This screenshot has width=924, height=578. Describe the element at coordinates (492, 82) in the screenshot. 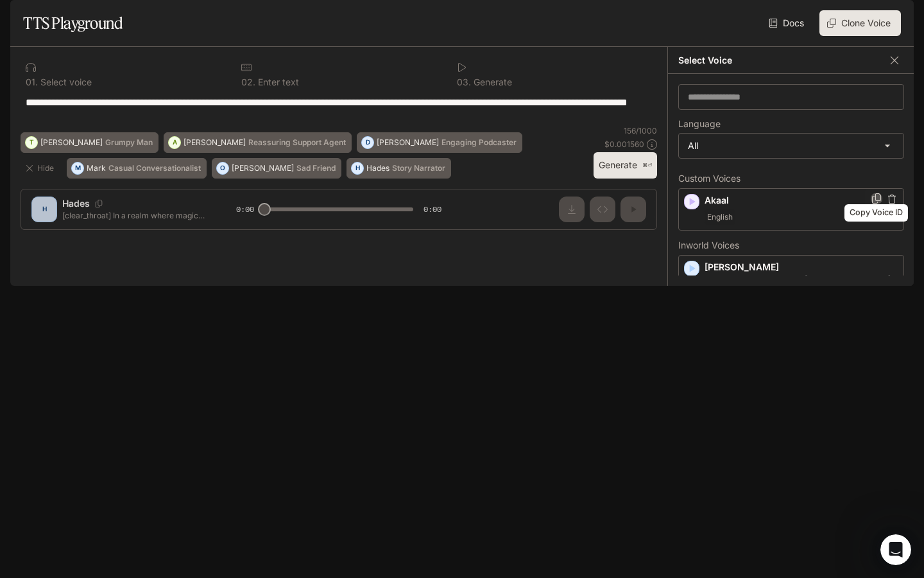

I see `p: Generate` at that location.